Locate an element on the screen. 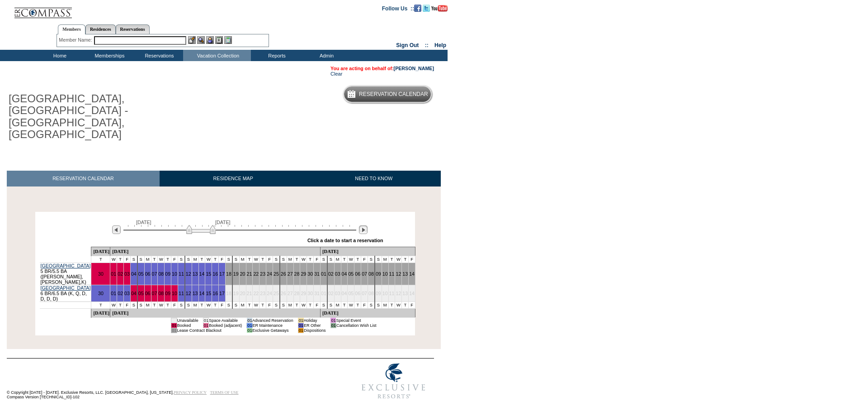 The image size is (868, 416). td: 09 is located at coordinates (378, 293).